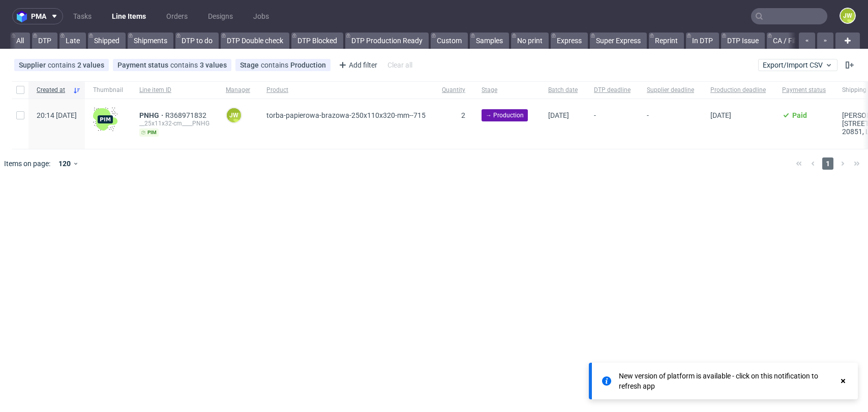 The width and height of the screenshot is (868, 412). Describe the element at coordinates (738, 90) in the screenshot. I see `span: Production deadline` at that location.